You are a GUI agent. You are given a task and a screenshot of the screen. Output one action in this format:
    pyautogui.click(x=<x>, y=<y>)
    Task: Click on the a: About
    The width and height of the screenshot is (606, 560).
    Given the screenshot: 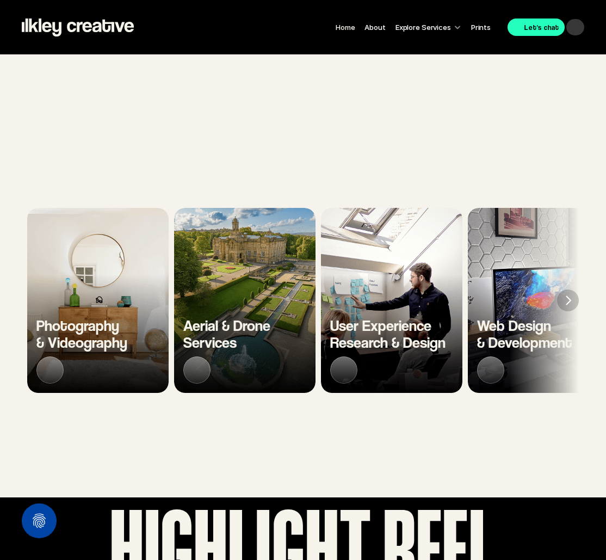 What is the action you would take?
    pyautogui.click(x=375, y=27)
    